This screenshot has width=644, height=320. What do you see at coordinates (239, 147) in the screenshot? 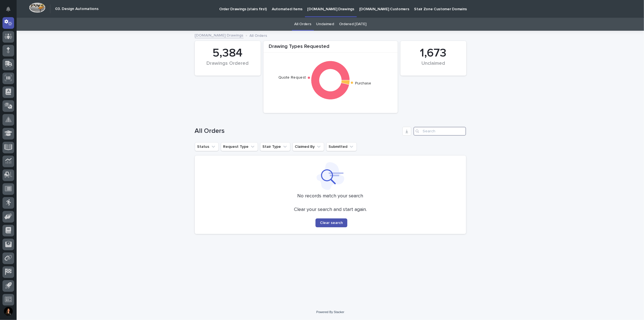
I see `button: Request Type` at bounding box center [239, 147].